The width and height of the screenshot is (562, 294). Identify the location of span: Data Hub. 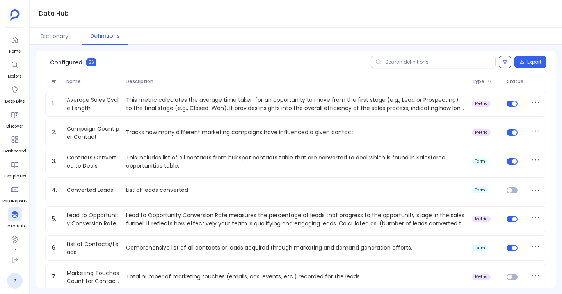
(14, 227).